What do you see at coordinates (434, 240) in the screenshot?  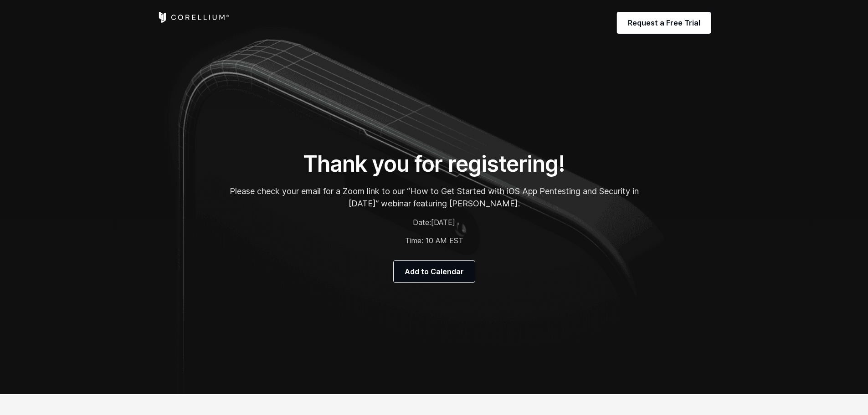 I see `p: Time: 10 AM EST` at bounding box center [434, 240].